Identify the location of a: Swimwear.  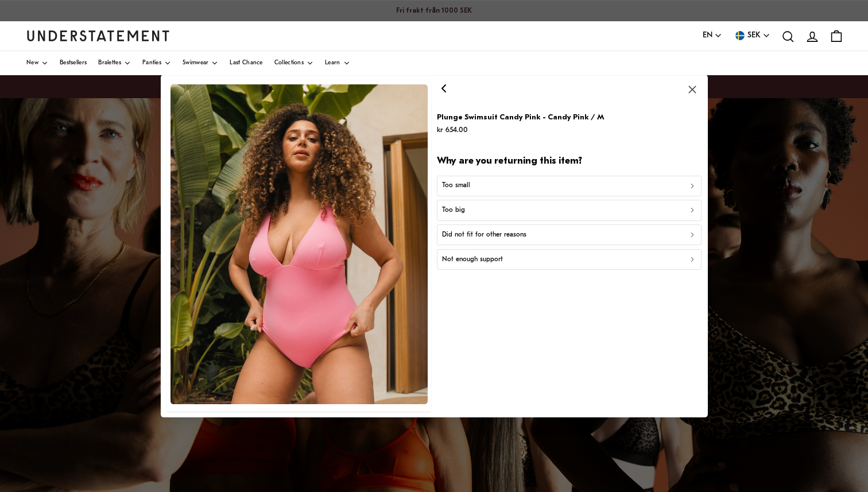
(200, 63).